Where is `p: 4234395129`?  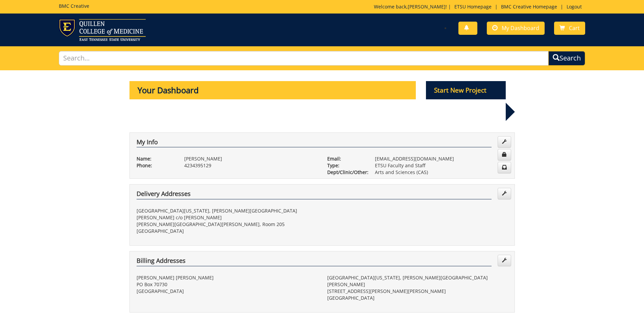 p: 4234395129 is located at coordinates (250, 166).